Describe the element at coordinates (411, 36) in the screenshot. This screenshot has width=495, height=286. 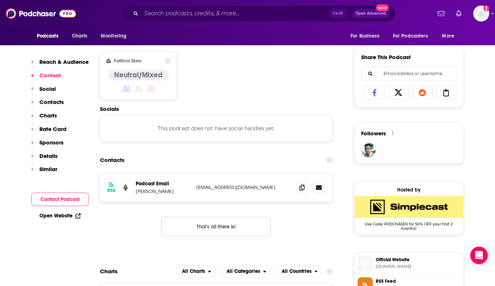
I see `span: For Podcasters` at that location.